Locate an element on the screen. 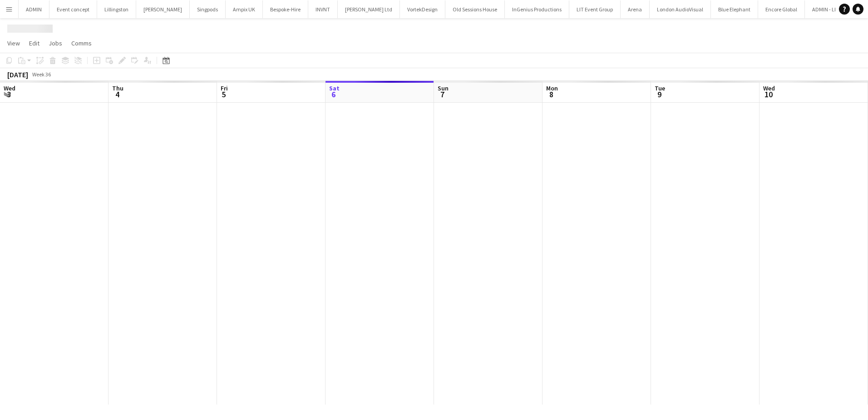  span: 4 is located at coordinates (117, 94).